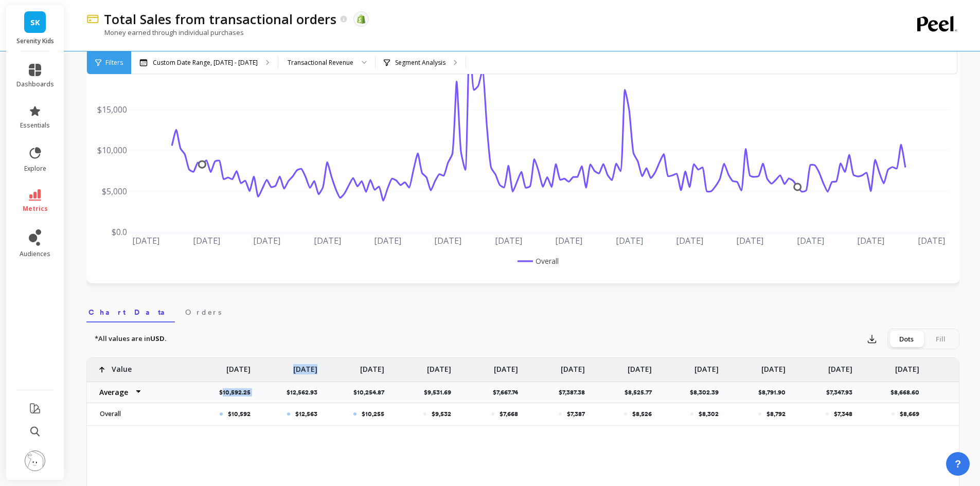  What do you see at coordinates (35, 125) in the screenshot?
I see `span: essentials` at bounding box center [35, 125].